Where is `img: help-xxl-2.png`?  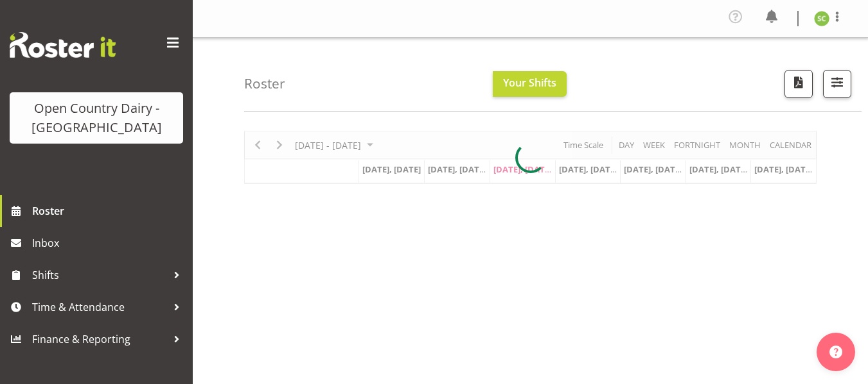 img: help-xxl-2.png is located at coordinates (835, 352).